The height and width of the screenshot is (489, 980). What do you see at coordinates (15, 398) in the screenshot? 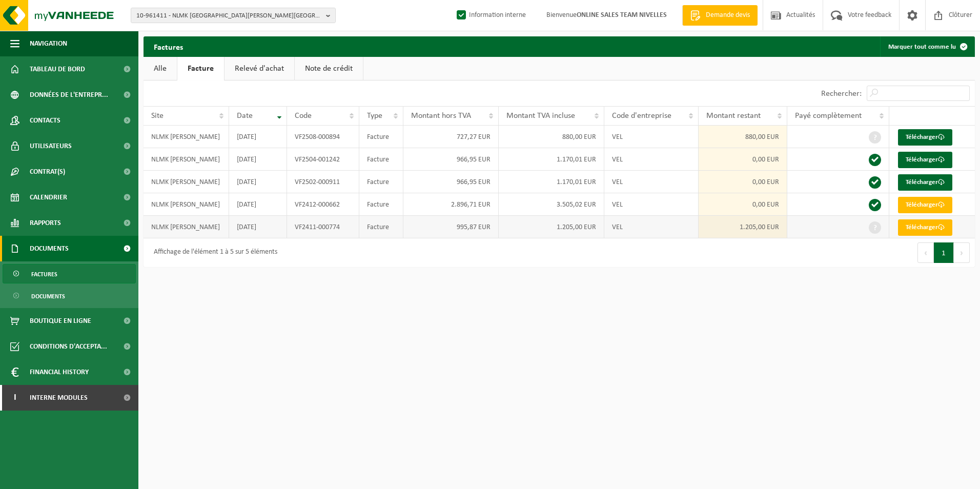
I see `span: I` at bounding box center [15, 398].